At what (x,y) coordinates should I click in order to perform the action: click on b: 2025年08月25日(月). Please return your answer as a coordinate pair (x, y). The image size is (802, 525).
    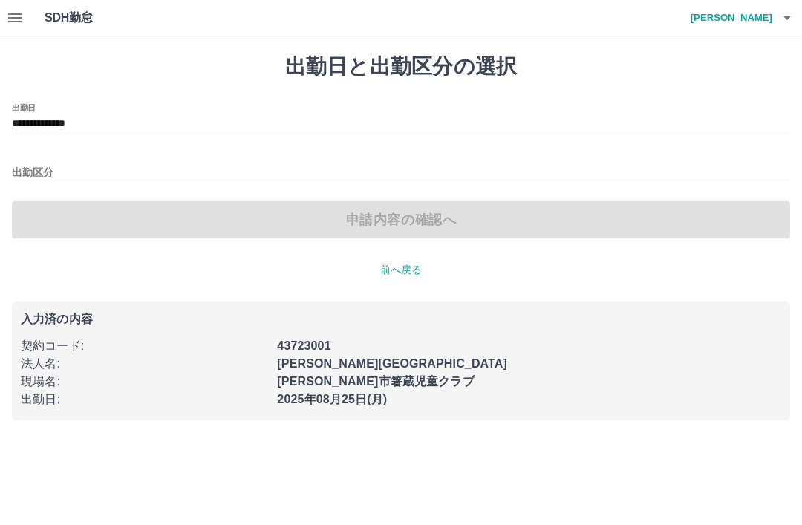
    Looking at the image, I should click on (332, 399).